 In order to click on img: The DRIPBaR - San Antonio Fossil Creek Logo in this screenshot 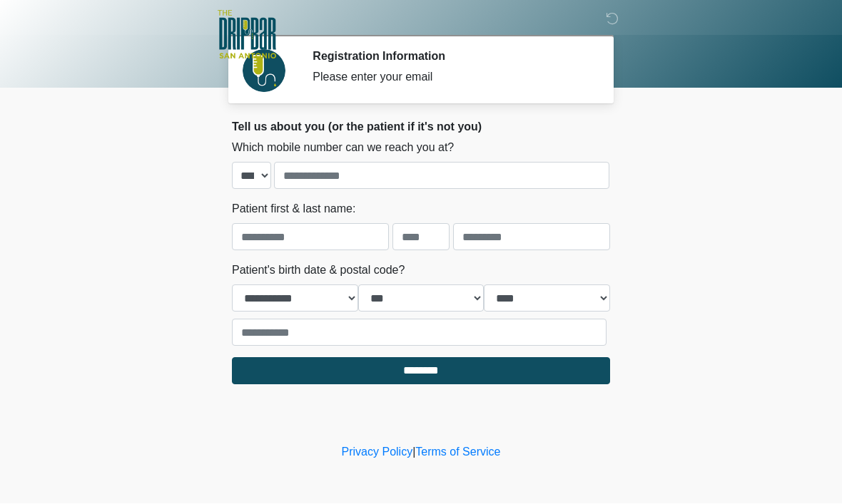, I will do `click(247, 35)`.